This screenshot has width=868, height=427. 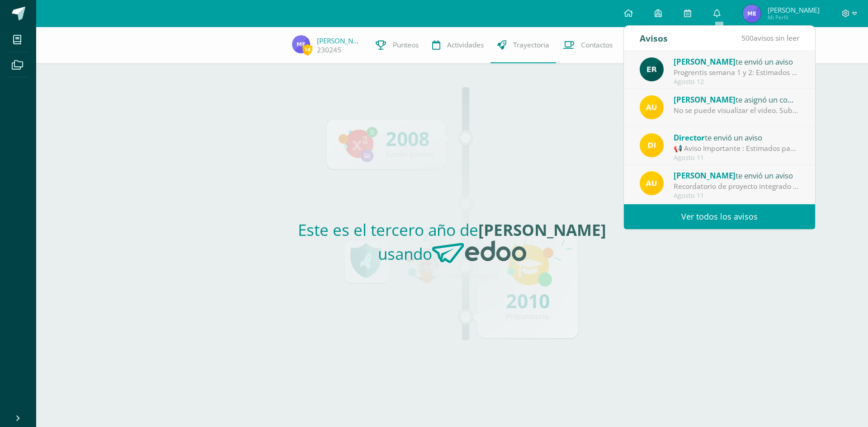 I want to click on a: Actividades, so click(x=458, y=45).